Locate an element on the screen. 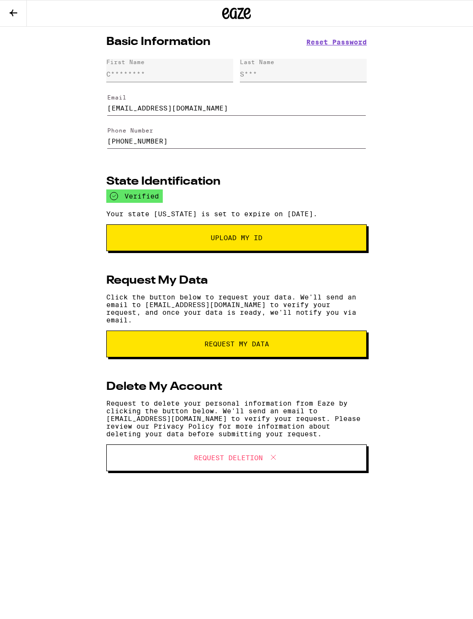 The height and width of the screenshot is (619, 473). div: First Name is located at coordinates (125, 62).